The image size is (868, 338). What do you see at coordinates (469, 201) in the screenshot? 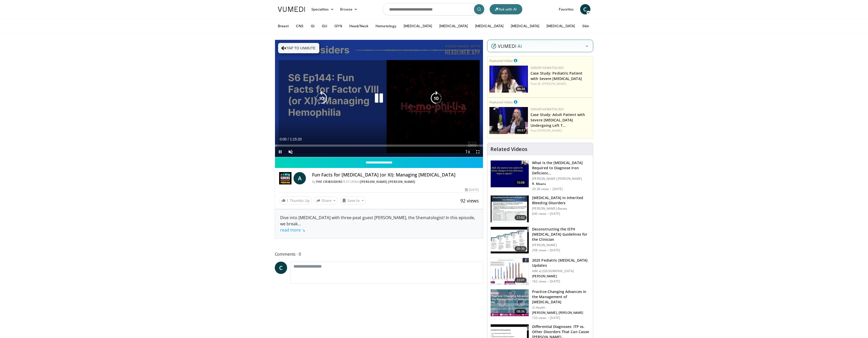
I see `span: 92 views` at bounding box center [469, 201].